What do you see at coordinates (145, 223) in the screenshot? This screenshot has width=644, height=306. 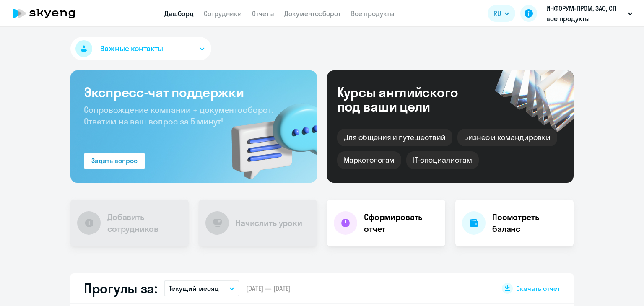 I see `h4: Добавить сотрудников` at bounding box center [145, 223].